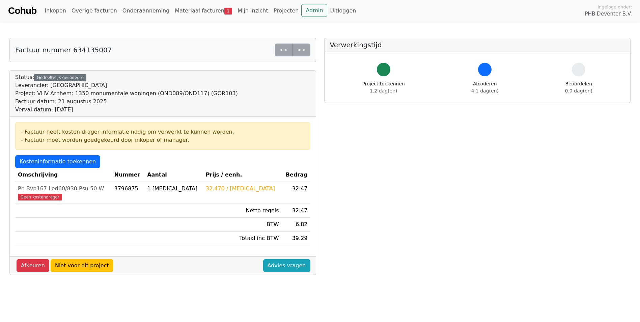 This screenshot has width=640, height=322. What do you see at coordinates (94, 11) in the screenshot?
I see `a: Overige facturen` at bounding box center [94, 11].